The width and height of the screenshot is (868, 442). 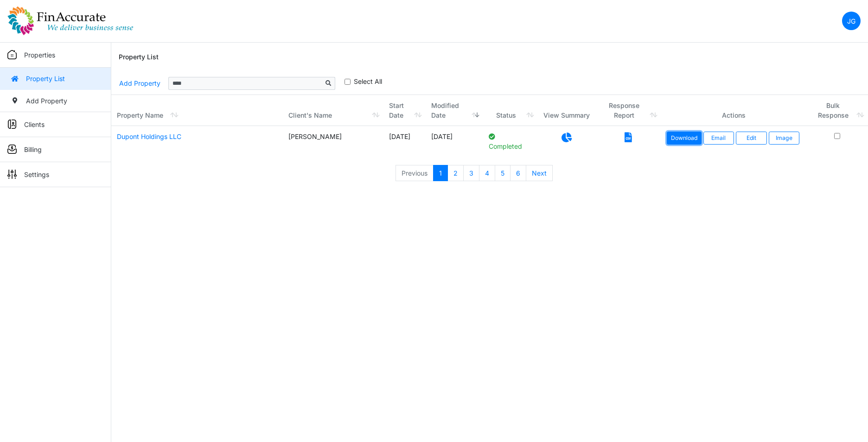 What do you see at coordinates (518, 173) in the screenshot?
I see `a: 6` at bounding box center [518, 173].